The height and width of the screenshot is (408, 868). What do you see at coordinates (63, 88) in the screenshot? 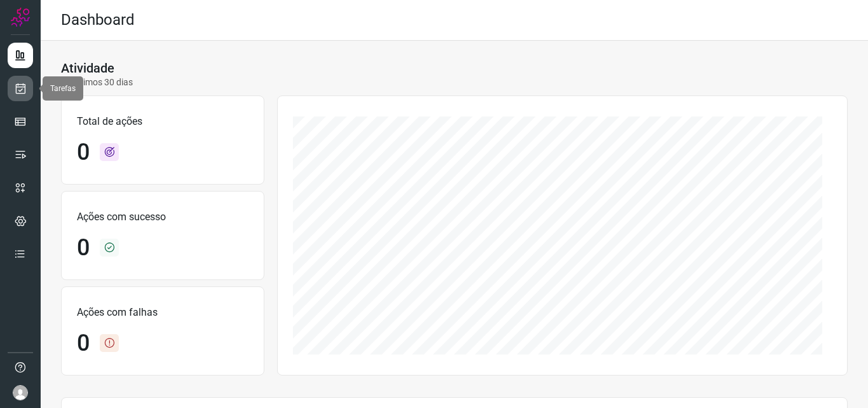
I see `span: Tarefas` at bounding box center [63, 88].